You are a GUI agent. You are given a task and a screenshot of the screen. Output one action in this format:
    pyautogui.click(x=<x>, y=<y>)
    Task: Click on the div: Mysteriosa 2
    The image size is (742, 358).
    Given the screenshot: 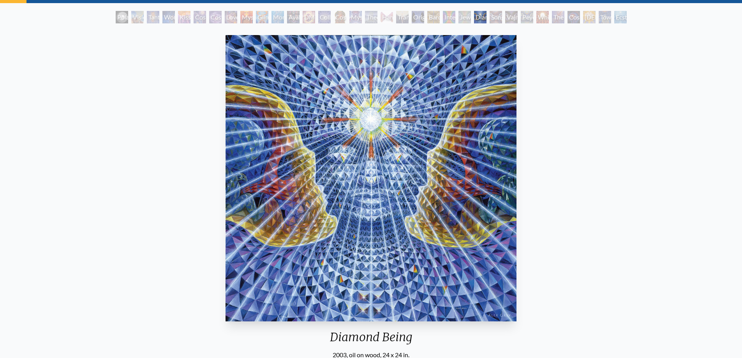 What is the action you would take?
    pyautogui.click(x=247, y=17)
    